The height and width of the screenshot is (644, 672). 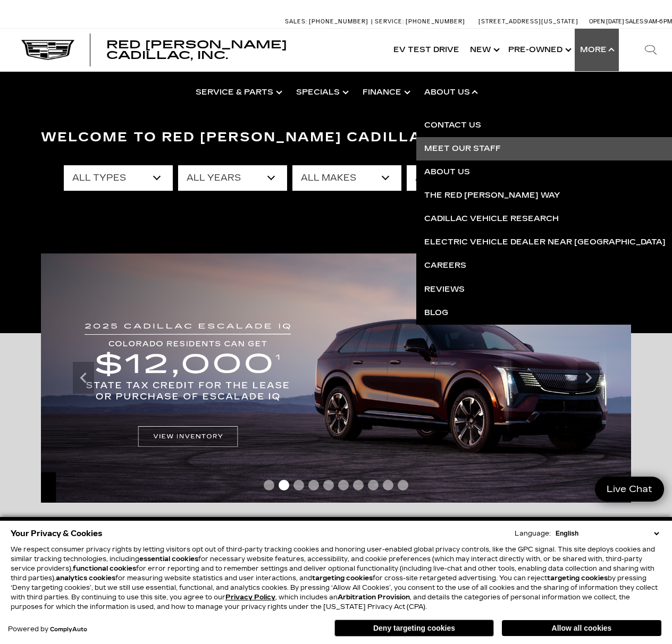 What do you see at coordinates (336, 578) in the screenshot?
I see `p: We respect consumer privacy rights by letting visitors opt out of third-party tracking cookies an...` at bounding box center [336, 578].